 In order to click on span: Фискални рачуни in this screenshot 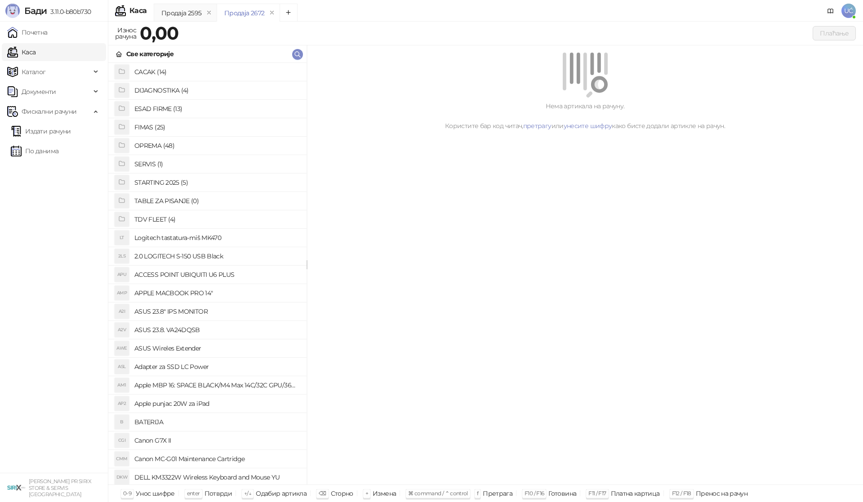, I will do `click(49, 112)`.